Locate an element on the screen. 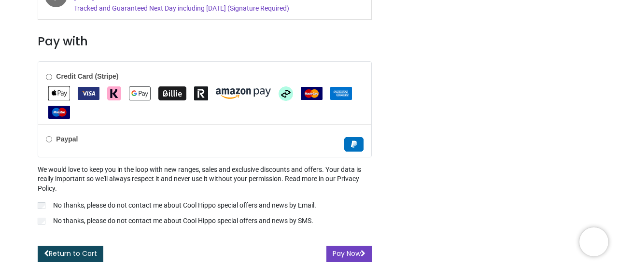 Image resolution: width=618 pixels, height=266 pixels. span: Klarna is located at coordinates (114, 93).